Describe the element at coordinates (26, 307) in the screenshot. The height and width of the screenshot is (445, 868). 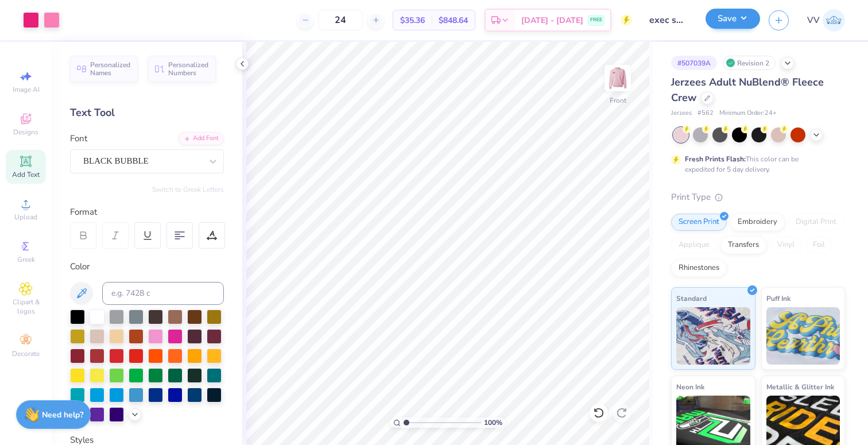
I see `span: Clipart & logos` at that location.